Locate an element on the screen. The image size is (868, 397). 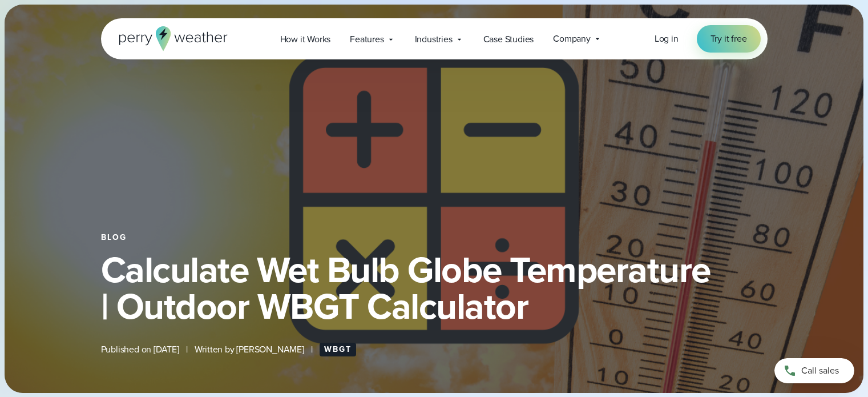
a: Case Studies is located at coordinates (509, 39).